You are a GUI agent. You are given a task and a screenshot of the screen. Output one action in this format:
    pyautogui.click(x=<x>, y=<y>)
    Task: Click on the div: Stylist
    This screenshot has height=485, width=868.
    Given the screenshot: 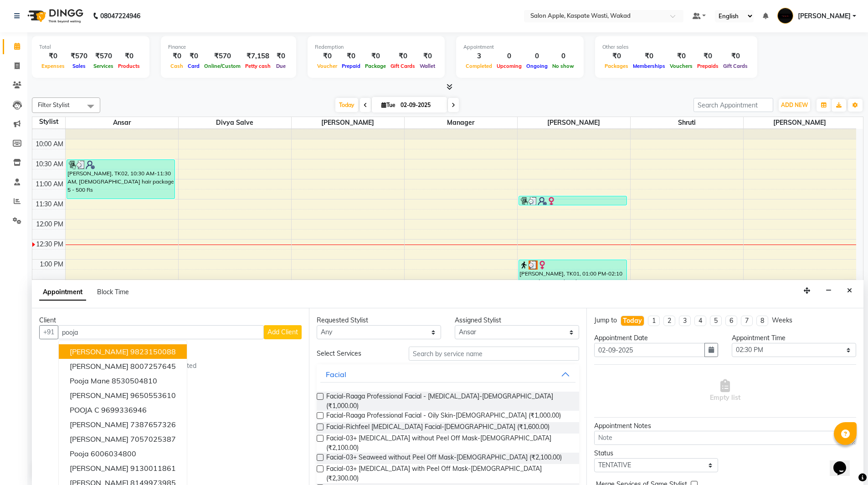 What is the action you would take?
    pyautogui.click(x=49, y=122)
    